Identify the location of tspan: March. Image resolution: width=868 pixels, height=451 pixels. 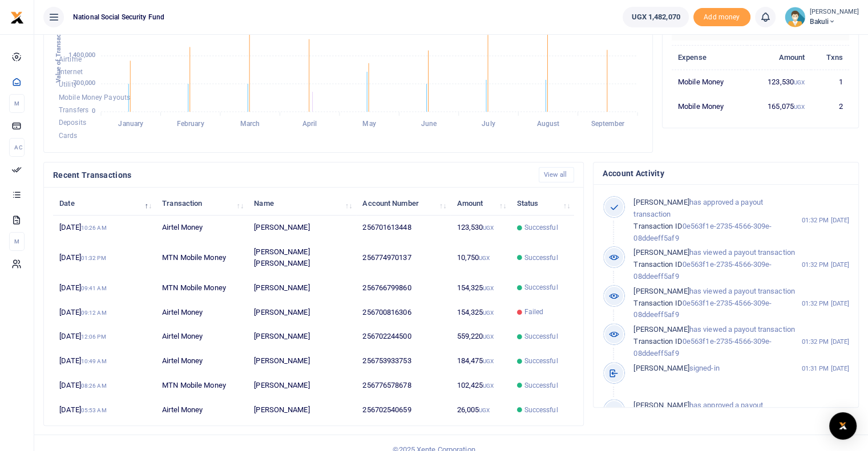
(250, 124).